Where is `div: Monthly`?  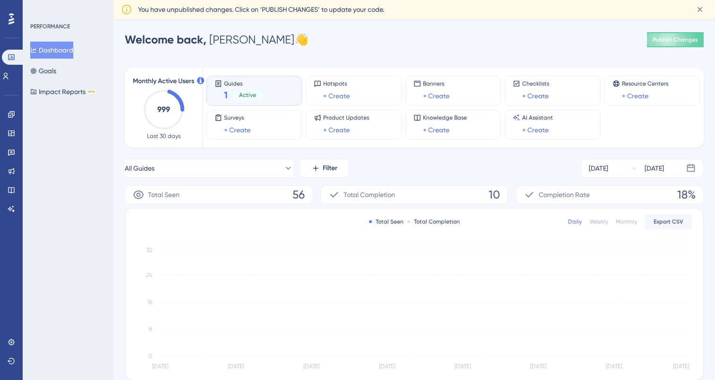 div: Monthly is located at coordinates (627, 222).